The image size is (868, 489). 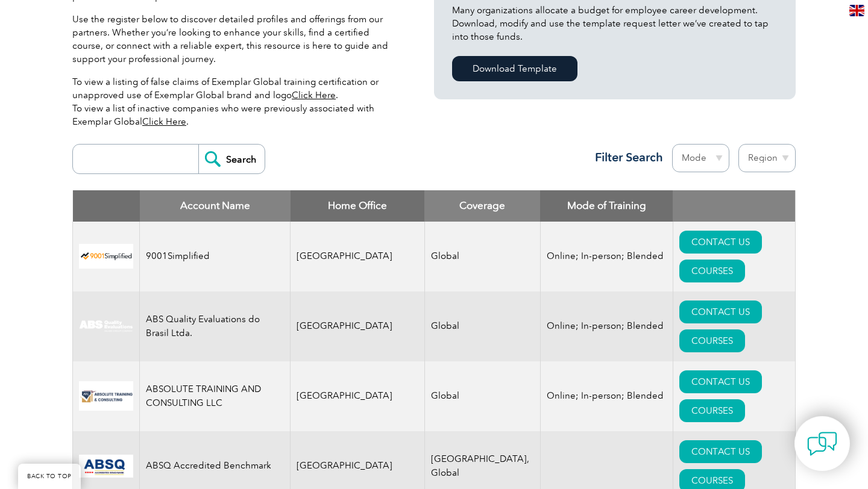 I want to click on th: Account Name: activate to sort column descending, so click(x=216, y=206).